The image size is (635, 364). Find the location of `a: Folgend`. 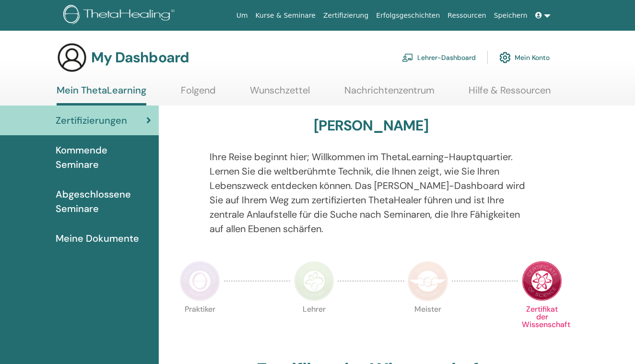

a: Folgend is located at coordinates (198, 94).